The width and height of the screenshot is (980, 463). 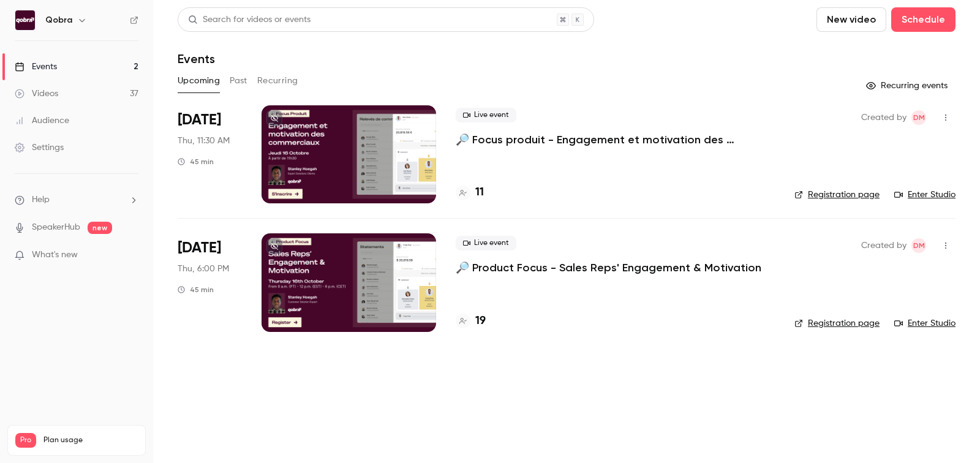 What do you see at coordinates (608, 268) in the screenshot?
I see `p: 🔎 Product Focus - Sales Reps' Engagement & Motivation` at bounding box center [608, 268].